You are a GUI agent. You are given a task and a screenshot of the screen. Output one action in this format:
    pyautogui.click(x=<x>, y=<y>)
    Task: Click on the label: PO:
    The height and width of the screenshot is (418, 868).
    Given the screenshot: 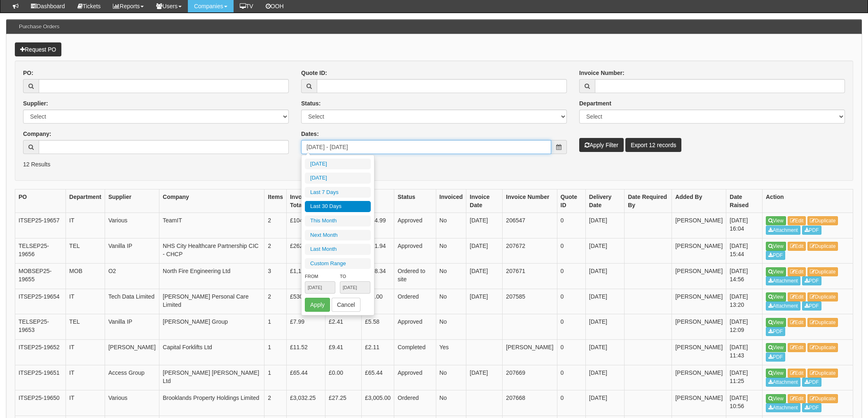 What is the action you would take?
    pyautogui.click(x=28, y=73)
    